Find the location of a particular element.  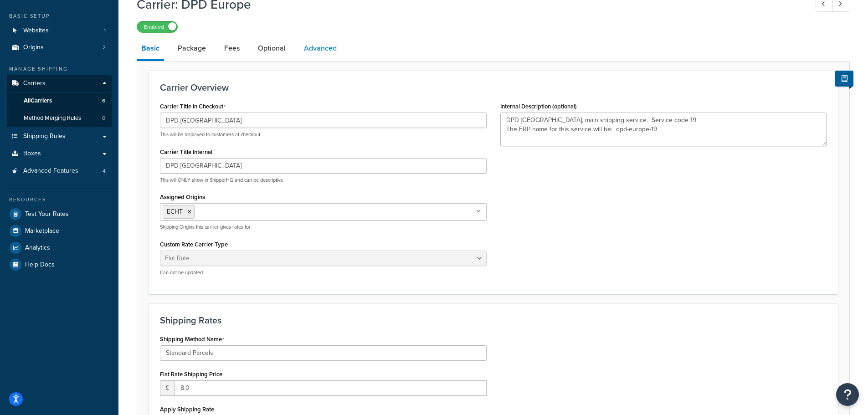

span: Test Your Rates is located at coordinates (47, 214).